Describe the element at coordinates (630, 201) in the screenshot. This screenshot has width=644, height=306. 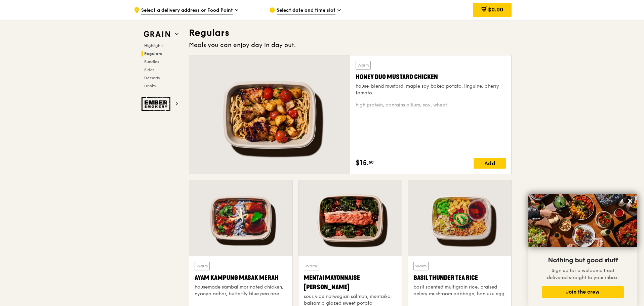
I see `button: Close` at that location.